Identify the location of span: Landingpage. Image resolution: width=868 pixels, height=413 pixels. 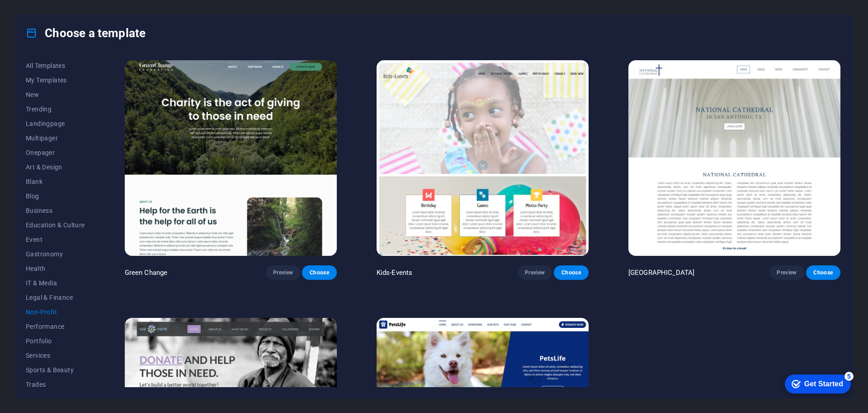
(55, 124).